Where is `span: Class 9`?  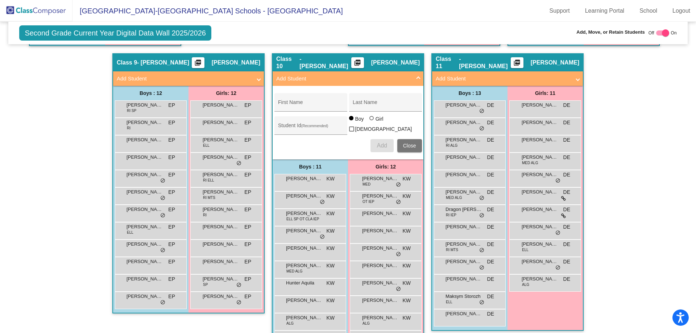 span: Class 9 is located at coordinates (127, 63).